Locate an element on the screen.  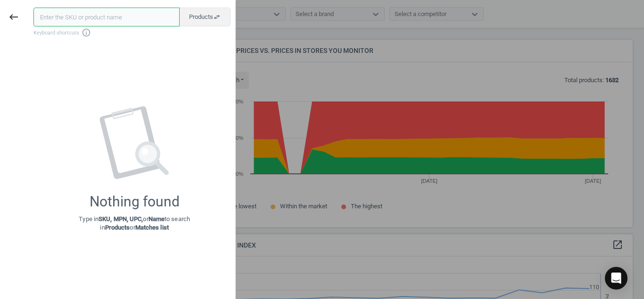
button: keyboard_backspace is located at coordinates (14, 17).